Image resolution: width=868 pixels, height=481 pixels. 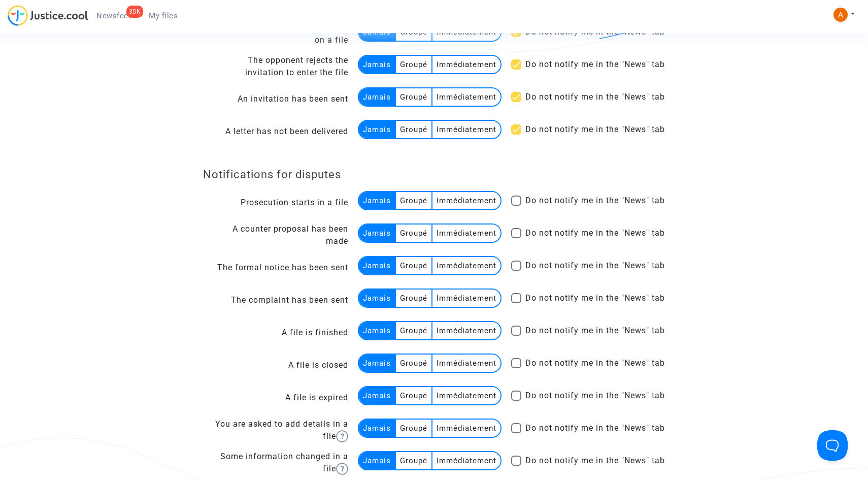 I want to click on td: Our support operated an action on a file, so click(x=275, y=34).